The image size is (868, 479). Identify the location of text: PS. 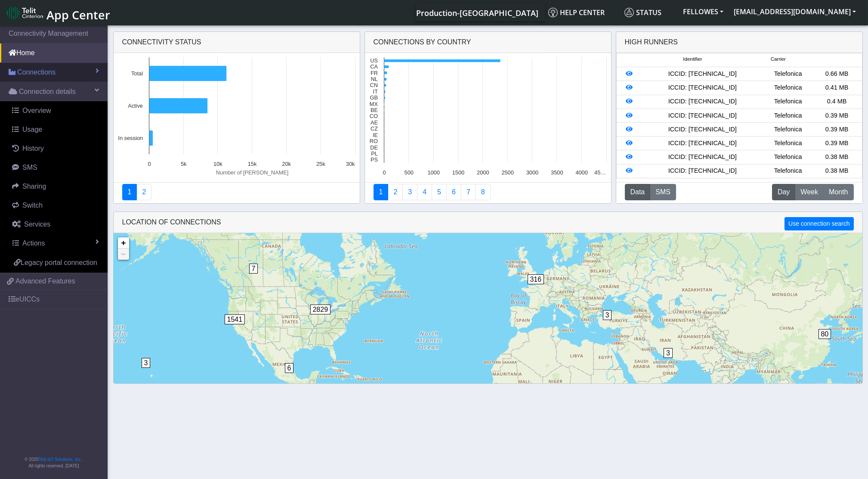
(374, 159).